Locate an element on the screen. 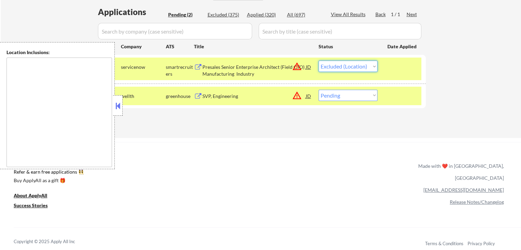  a: Success Stories is located at coordinates (35, 206).